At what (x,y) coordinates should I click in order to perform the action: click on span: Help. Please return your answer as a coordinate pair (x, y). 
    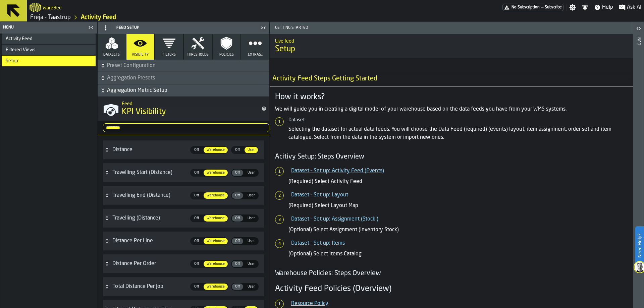
    Looking at the image, I should click on (607, 7).